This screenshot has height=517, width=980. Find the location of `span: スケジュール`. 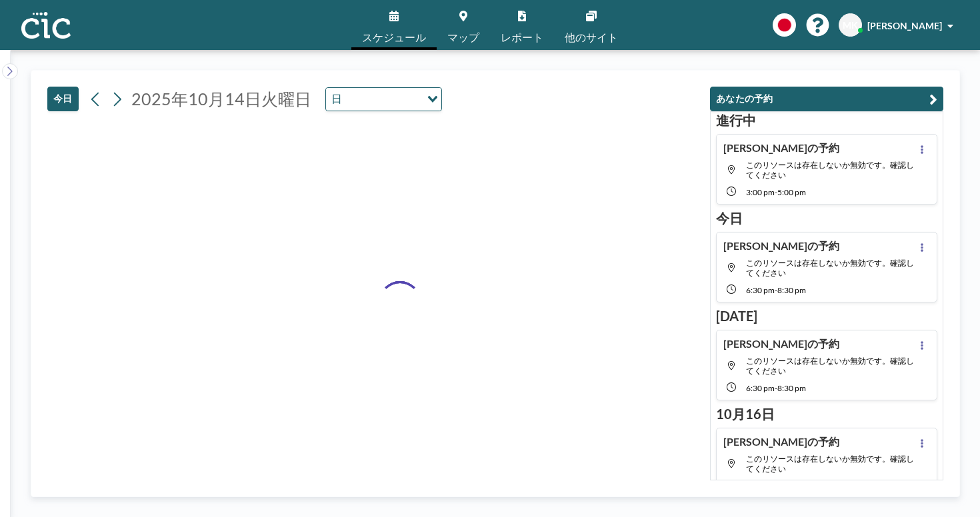

span: スケジュール is located at coordinates (394, 38).